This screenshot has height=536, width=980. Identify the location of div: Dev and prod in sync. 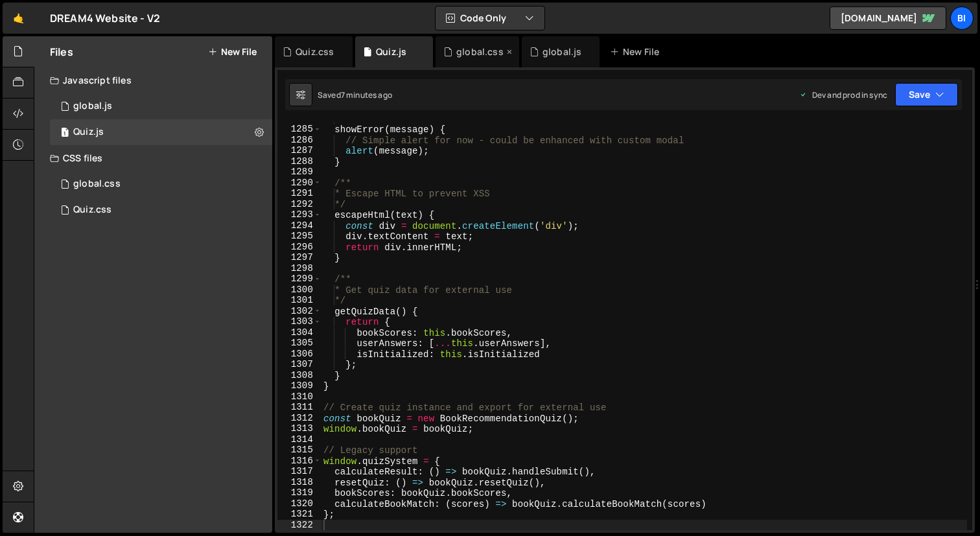
(843, 95).